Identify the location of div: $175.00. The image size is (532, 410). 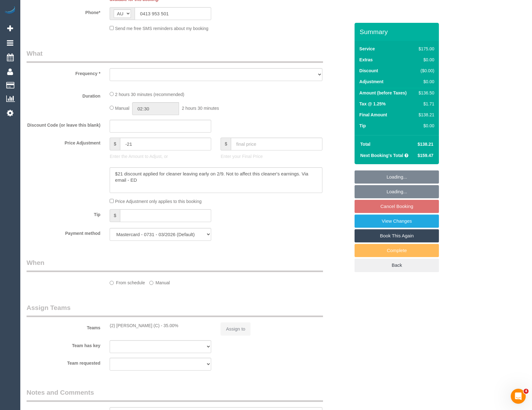
(426, 49).